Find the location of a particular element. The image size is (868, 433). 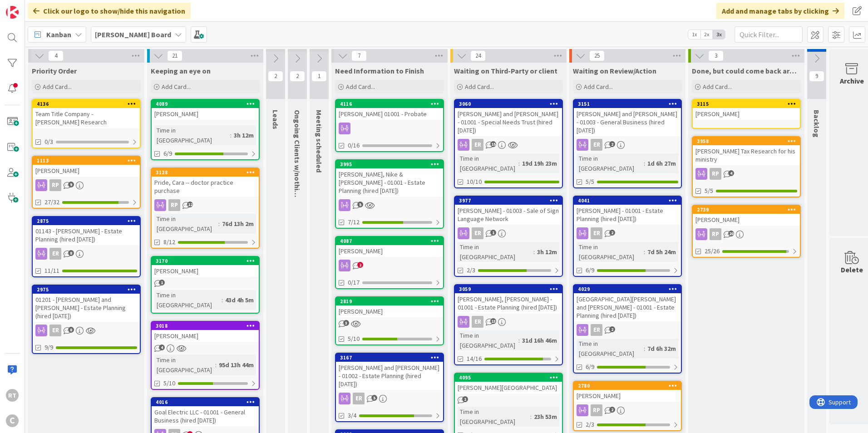

div: 3128Pride, Cara -- doctor practice purchase is located at coordinates (205, 182).